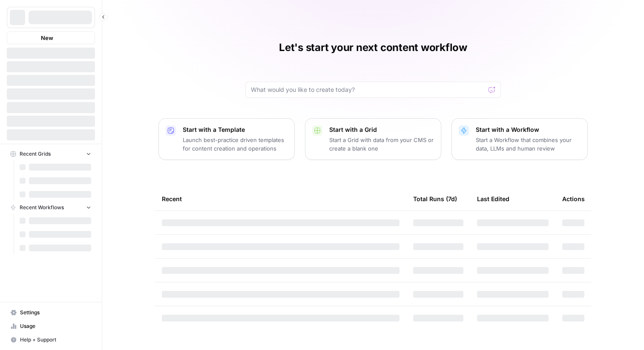 The width and height of the screenshot is (644, 350). Describe the element at coordinates (51, 340) in the screenshot. I see `button: Help + Support` at that location.